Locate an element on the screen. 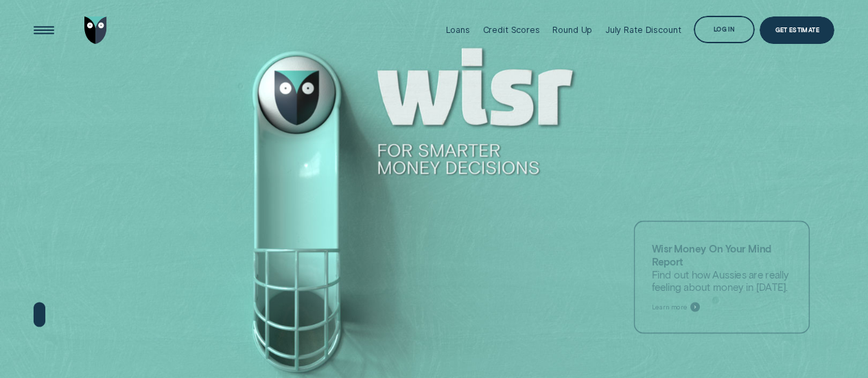 This screenshot has width=868, height=378. img: Wisr is located at coordinates (95, 30).